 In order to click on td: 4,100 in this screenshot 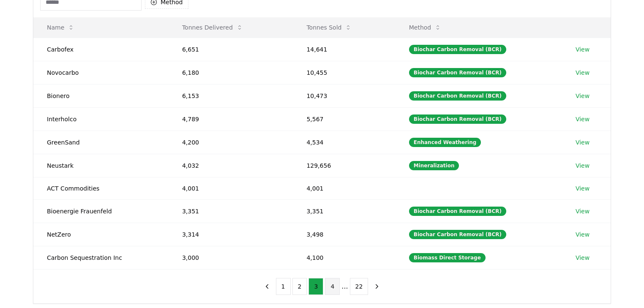, I will do `click(344, 257)`.